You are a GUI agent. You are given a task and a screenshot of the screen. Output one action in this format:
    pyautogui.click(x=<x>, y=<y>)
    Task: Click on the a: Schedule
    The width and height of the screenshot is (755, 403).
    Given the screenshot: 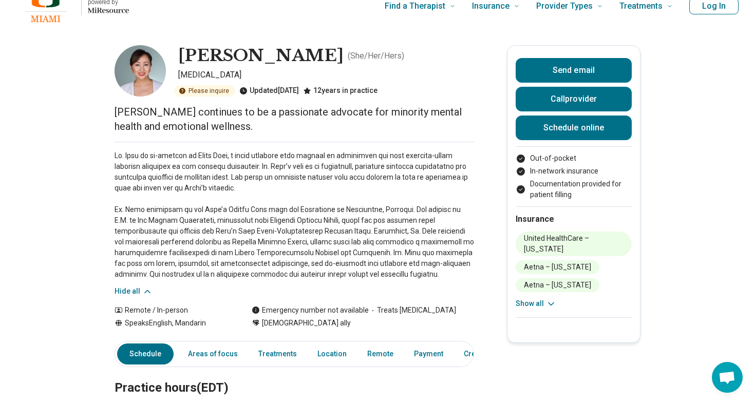 What is the action you would take?
    pyautogui.click(x=145, y=354)
    